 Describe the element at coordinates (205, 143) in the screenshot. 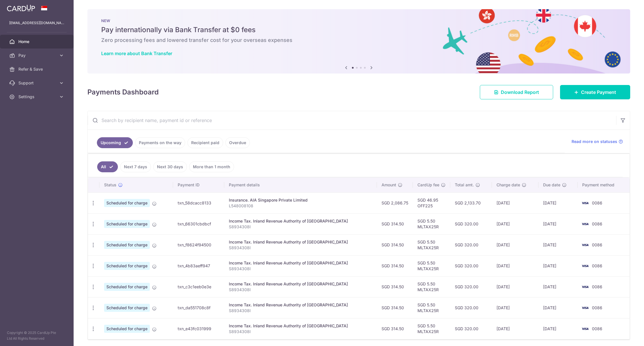

I see `a: Recipient paid` at that location.